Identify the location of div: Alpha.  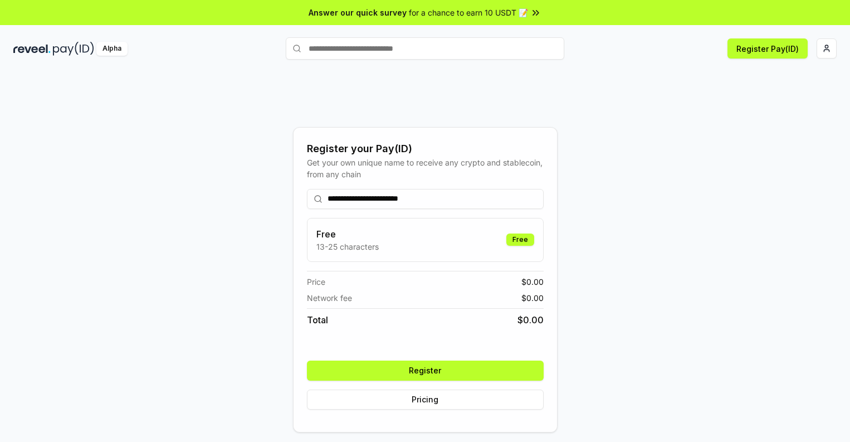
(112, 48).